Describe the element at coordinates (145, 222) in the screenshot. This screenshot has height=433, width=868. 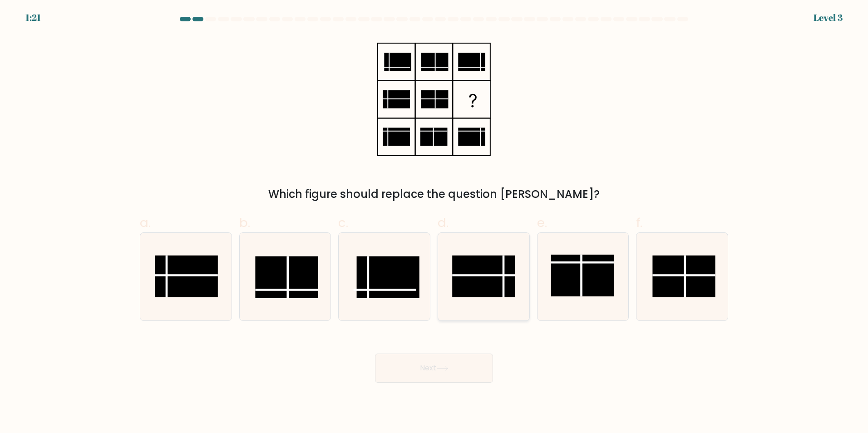
I see `span: a.` at that location.